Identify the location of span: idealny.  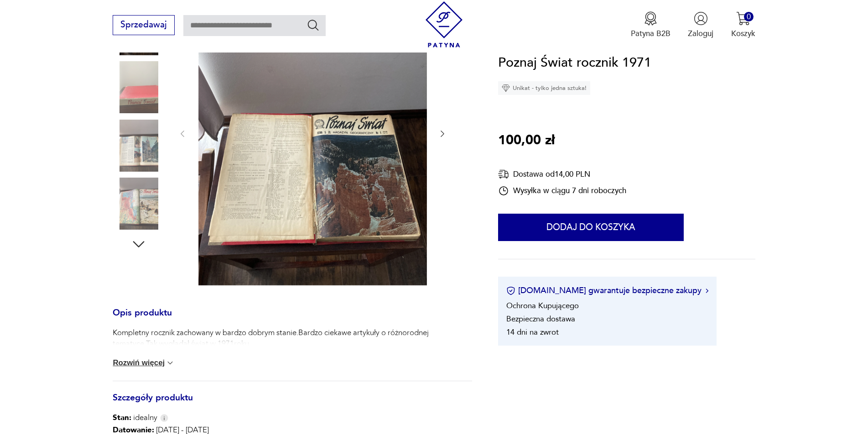
(135, 418).